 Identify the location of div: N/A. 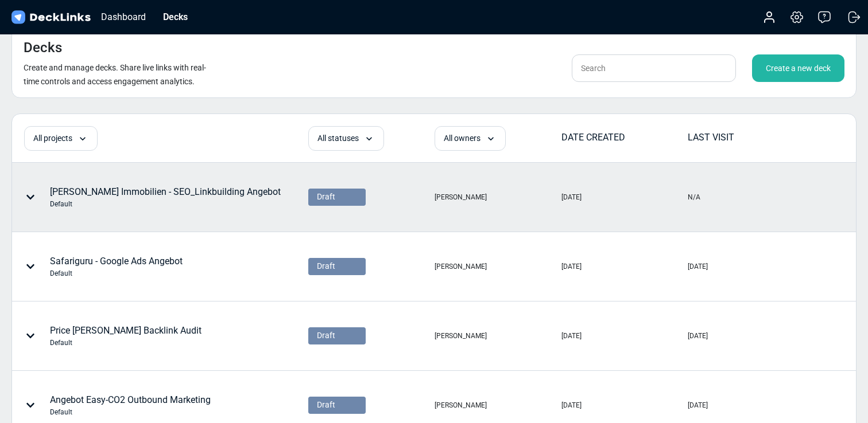
(694, 197).